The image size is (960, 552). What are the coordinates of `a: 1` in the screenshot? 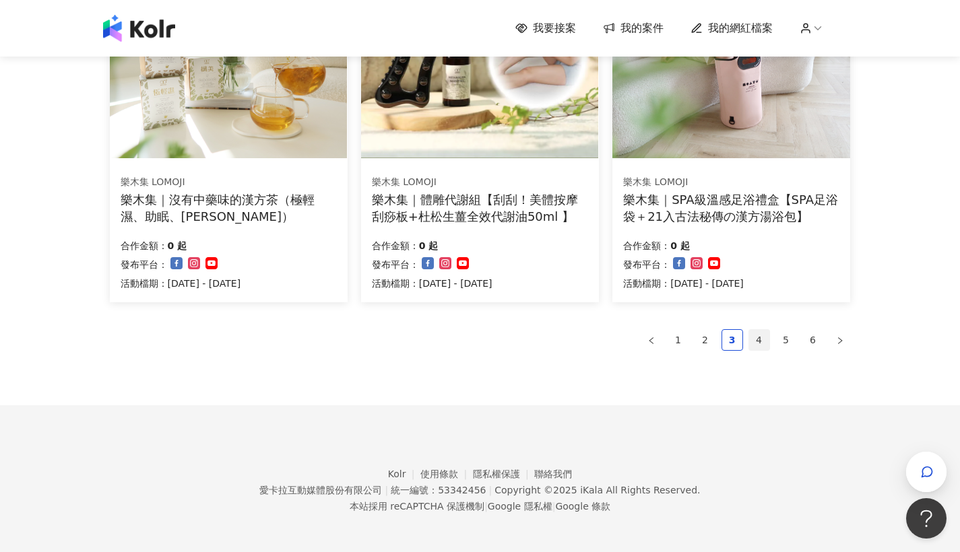 It's located at (678, 340).